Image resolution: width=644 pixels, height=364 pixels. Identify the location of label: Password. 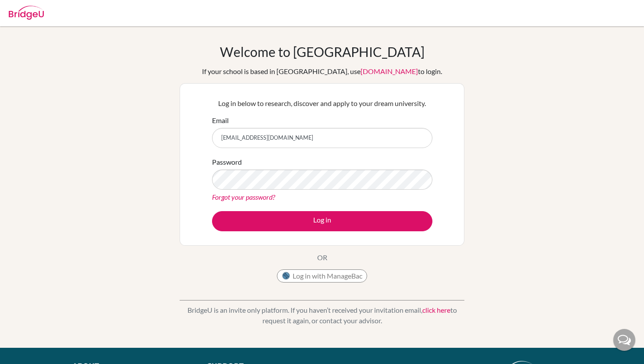
(227, 162).